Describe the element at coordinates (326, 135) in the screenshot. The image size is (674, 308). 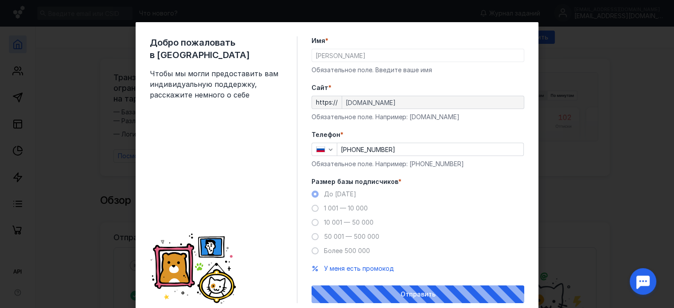
I see `span: Телефон` at that location.